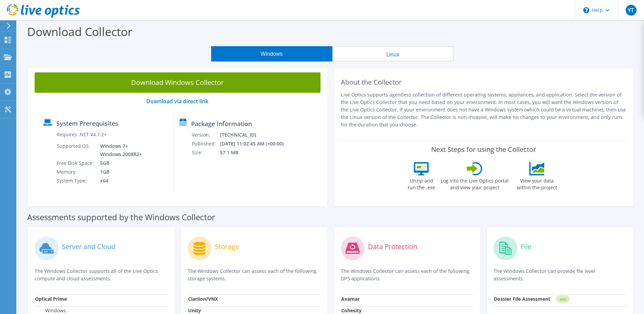  I want to click on td: Free Disk Space:, so click(76, 163).